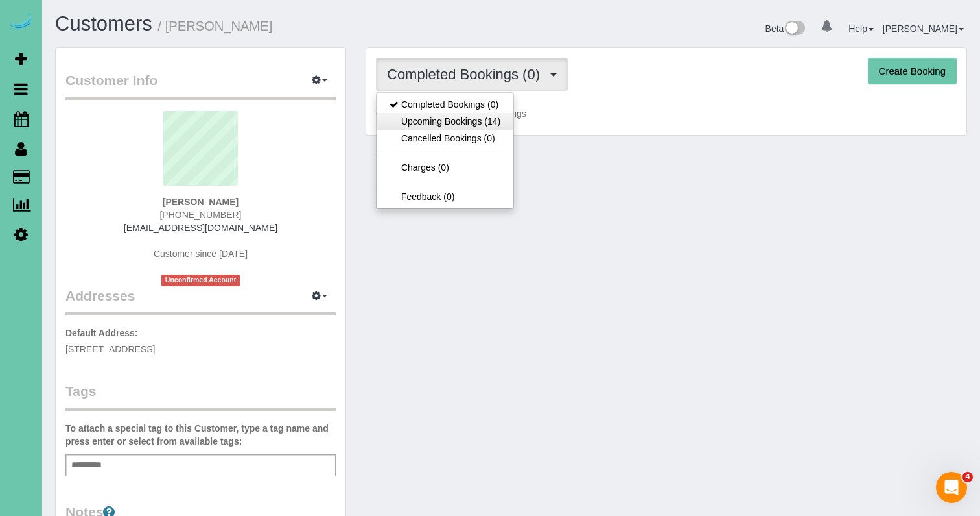  Describe the element at coordinates (667, 113) in the screenshot. I see `p: Customer has 0 Completed Bookings` at that location.